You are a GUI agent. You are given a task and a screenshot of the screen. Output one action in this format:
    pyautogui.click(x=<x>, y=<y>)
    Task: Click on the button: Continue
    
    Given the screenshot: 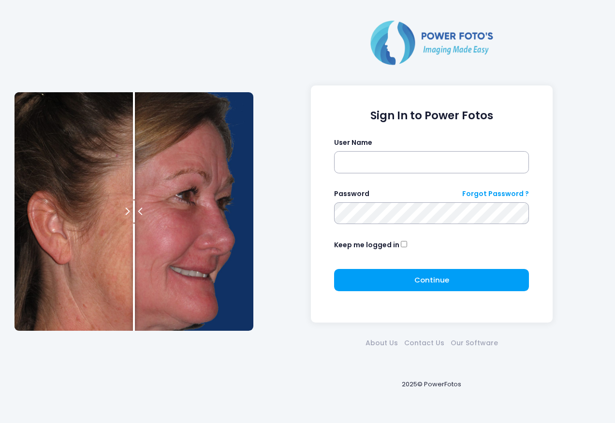 What is the action you would take?
    pyautogui.click(x=431, y=280)
    